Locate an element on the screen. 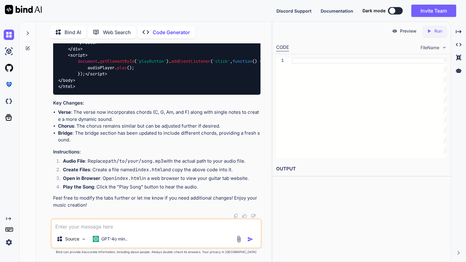 The width and height of the screenshot is (466, 262). span: Discord Support is located at coordinates (294, 11).